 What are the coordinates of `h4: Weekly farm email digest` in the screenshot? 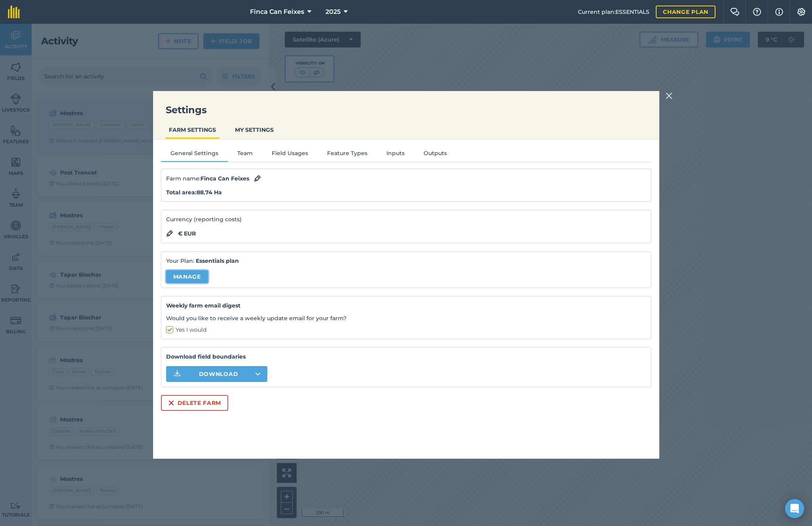 It's located at (406, 305).